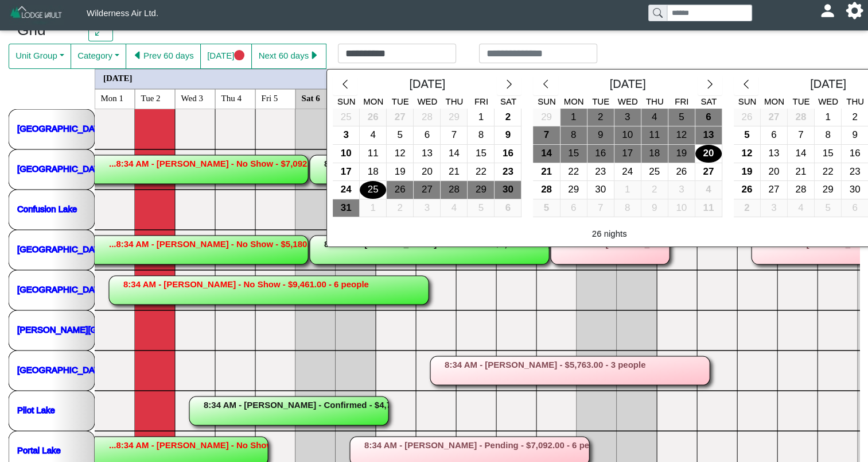 This screenshot has height=462, width=868. What do you see at coordinates (481, 101) in the screenshot?
I see `span: Fri` at bounding box center [481, 101].